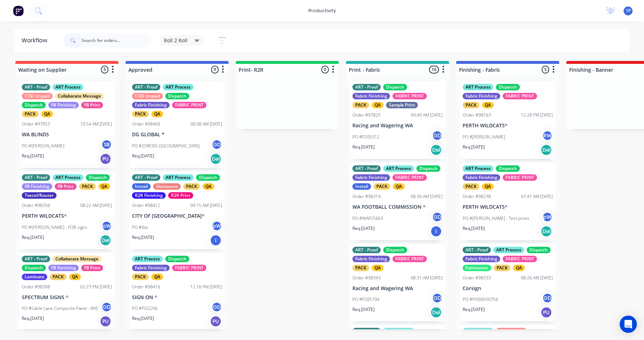  Describe the element at coordinates (398, 207) in the screenshot. I see `p: WA FOOTBALL COMMISSION ^` at that location.